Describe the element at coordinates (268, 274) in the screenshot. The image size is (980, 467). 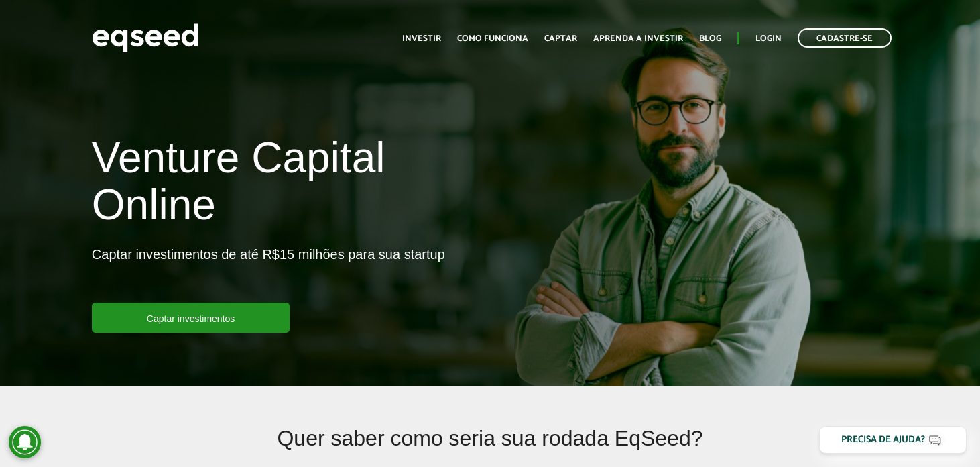
I see `p: Captar investimentos de até R$15 milhões para sua startup` at that location.